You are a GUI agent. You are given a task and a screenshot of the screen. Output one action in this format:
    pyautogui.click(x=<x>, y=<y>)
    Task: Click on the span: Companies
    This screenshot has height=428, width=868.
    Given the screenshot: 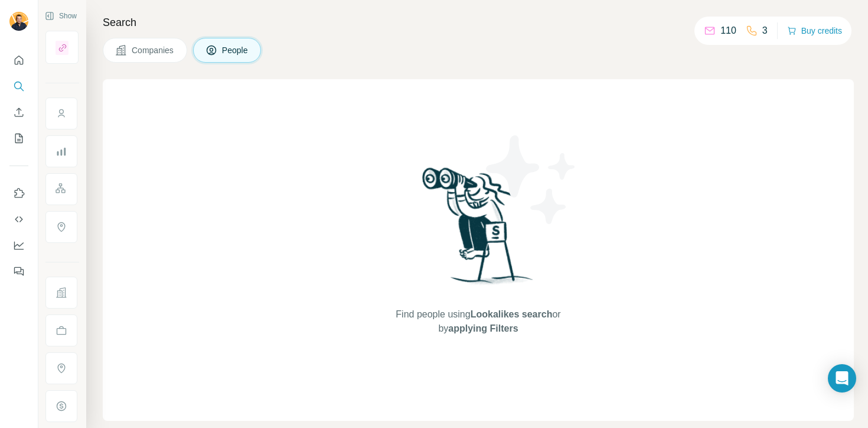 What is the action you would take?
    pyautogui.click(x=153, y=50)
    